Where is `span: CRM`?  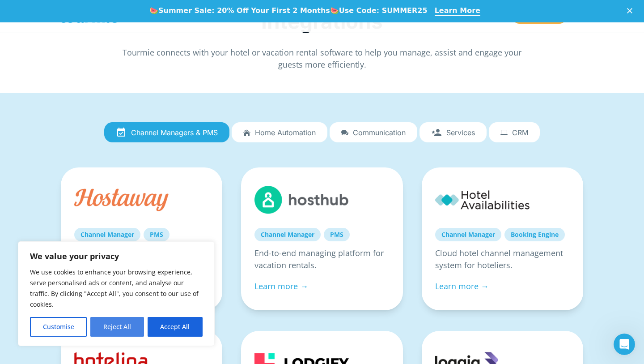 span: CRM is located at coordinates (520, 133).